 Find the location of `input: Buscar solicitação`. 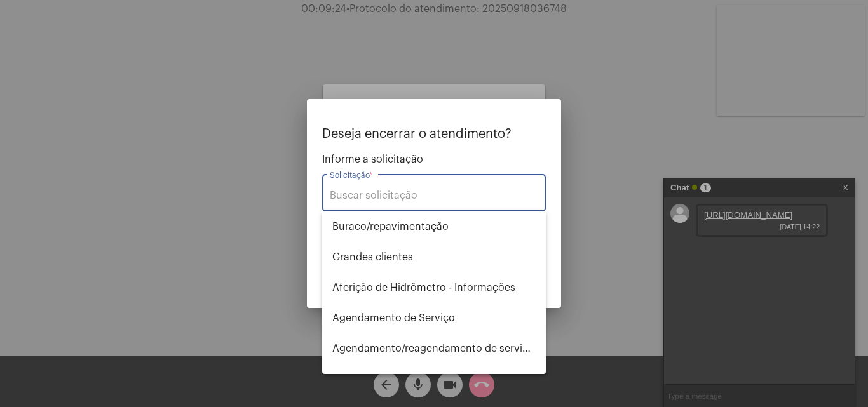

input: Buscar solicitação is located at coordinates (434, 196).